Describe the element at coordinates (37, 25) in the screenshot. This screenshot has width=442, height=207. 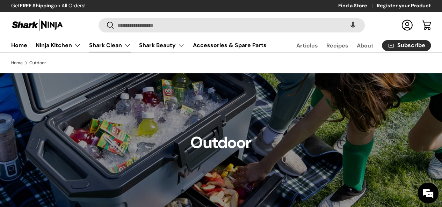
I see `img: Shark Ninja Philippines` at that location.